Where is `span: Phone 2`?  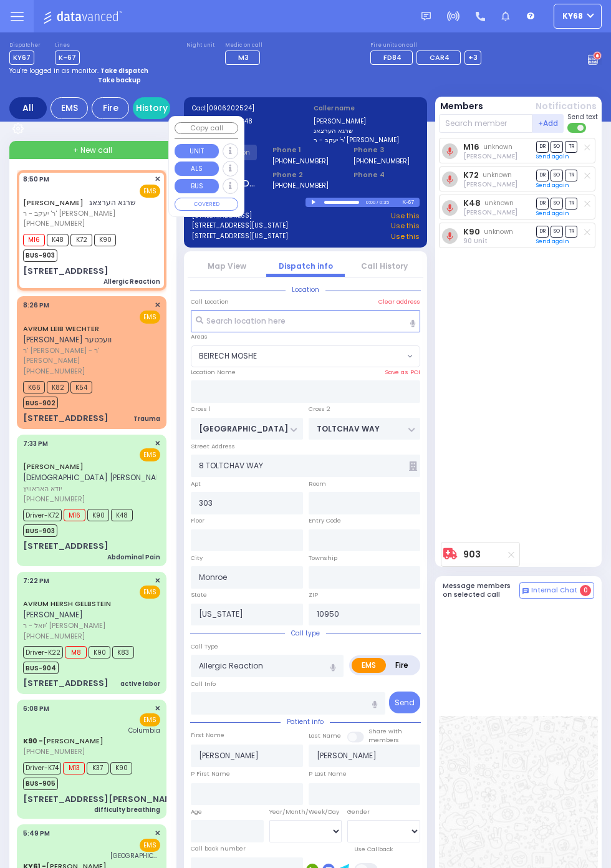 span: Phone 2 is located at coordinates (305, 175).